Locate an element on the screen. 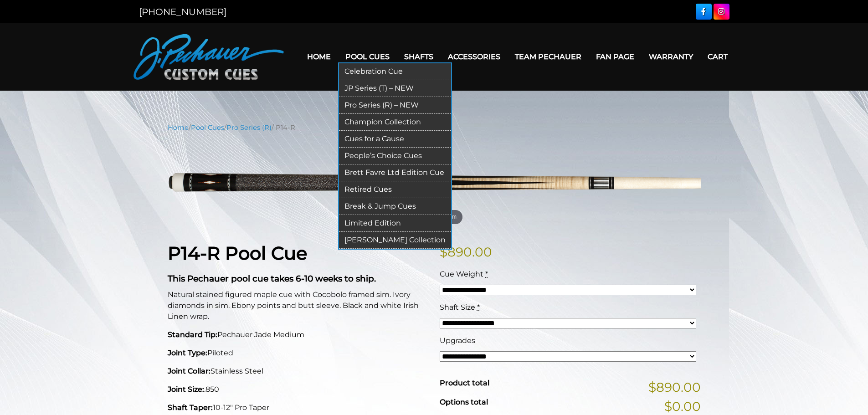 This screenshot has height=415, width=868. strong: This Pechauer pool cue takes 6-10 weeks to ship. is located at coordinates (271, 279).